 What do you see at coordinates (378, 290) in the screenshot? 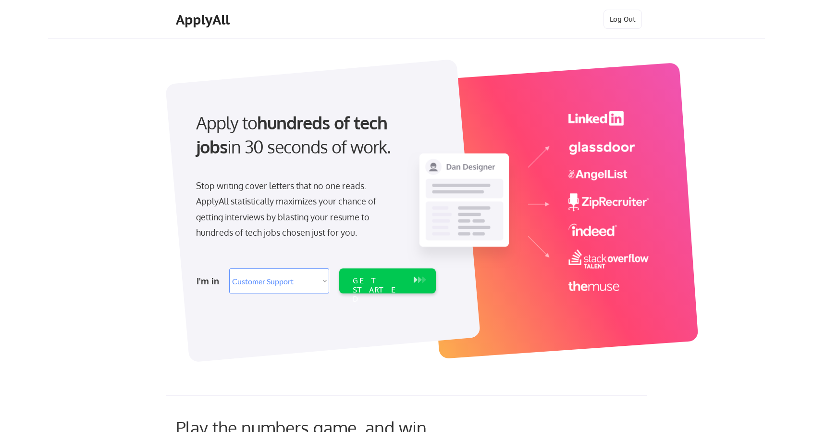
I see `div: GET STARTED` at bounding box center [378, 290].